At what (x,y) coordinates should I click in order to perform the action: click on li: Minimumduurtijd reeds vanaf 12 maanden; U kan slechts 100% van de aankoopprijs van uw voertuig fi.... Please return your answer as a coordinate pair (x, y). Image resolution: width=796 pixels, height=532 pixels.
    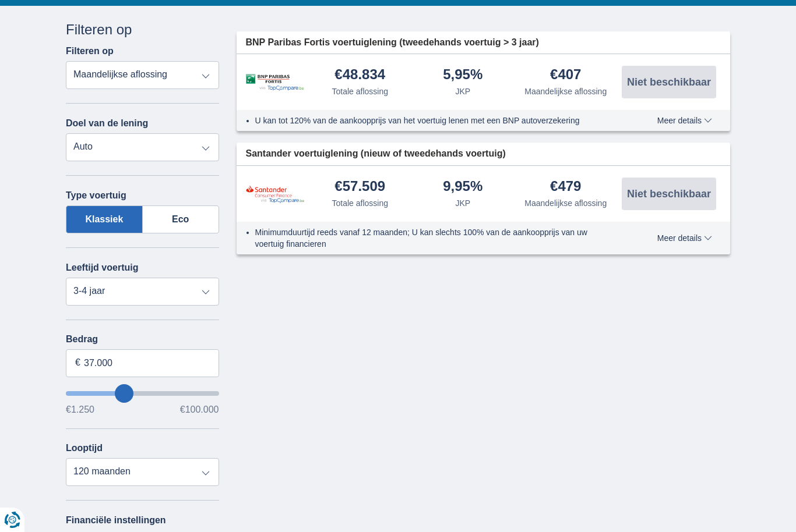
    Looking at the image, I should click on (435, 238).